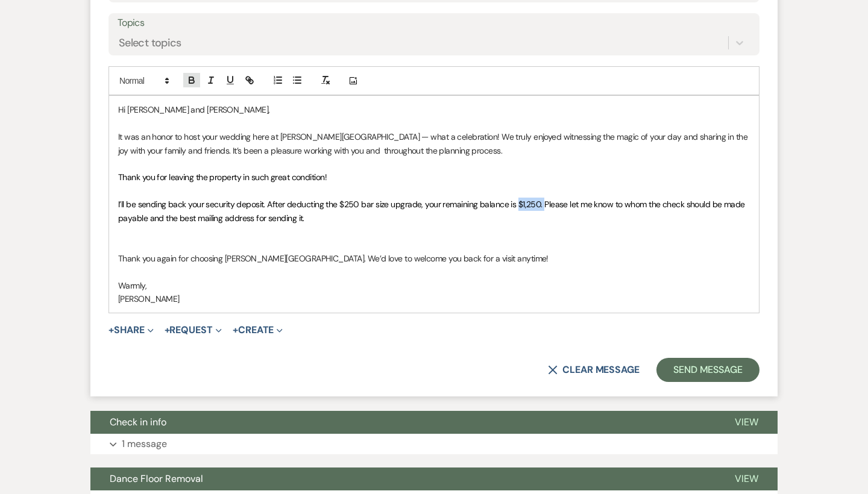 Image resolution: width=868 pixels, height=494 pixels. What do you see at coordinates (156, 479) in the screenshot?
I see `span: Dance Floor Removal` at bounding box center [156, 479].